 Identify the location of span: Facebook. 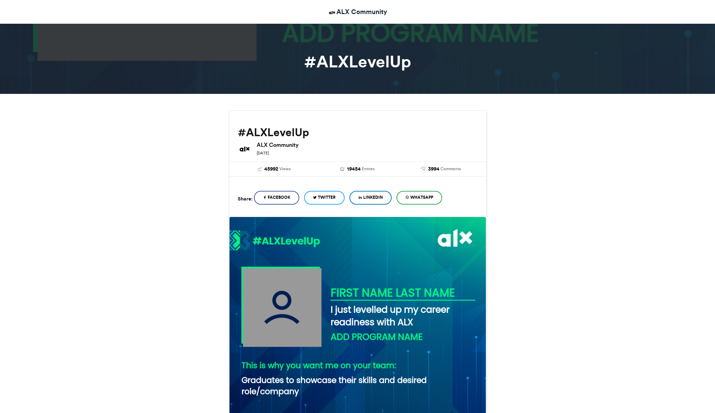
(279, 197).